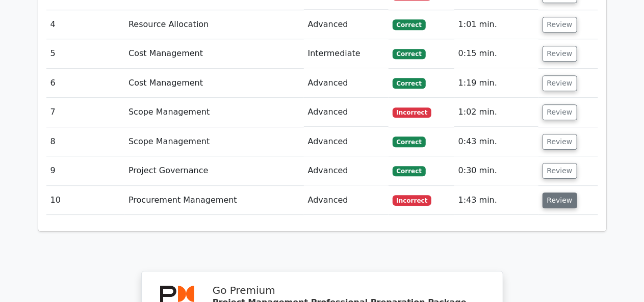 The image size is (644, 302). I want to click on td: 9, so click(86, 170).